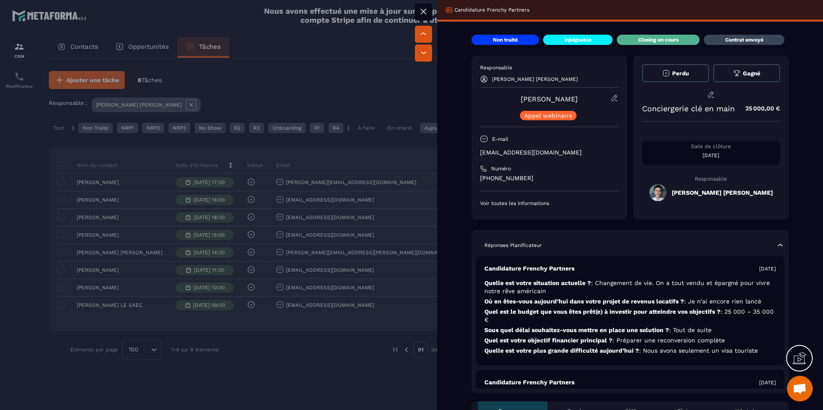 The height and width of the screenshot is (410, 823). Describe the element at coordinates (630, 351) in the screenshot. I see `p: Quelle est votre plus grande difficulté aujourd’hui ?` at that location.